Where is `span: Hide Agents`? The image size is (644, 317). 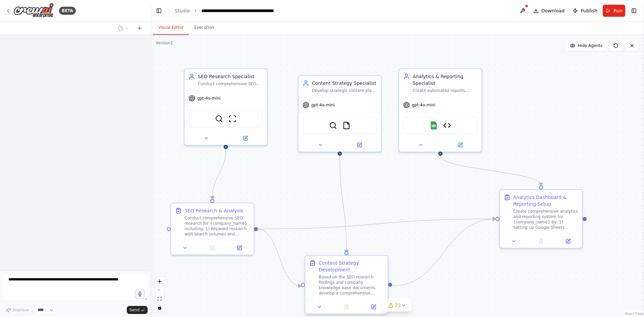 span: Hide Agents is located at coordinates (590, 45).